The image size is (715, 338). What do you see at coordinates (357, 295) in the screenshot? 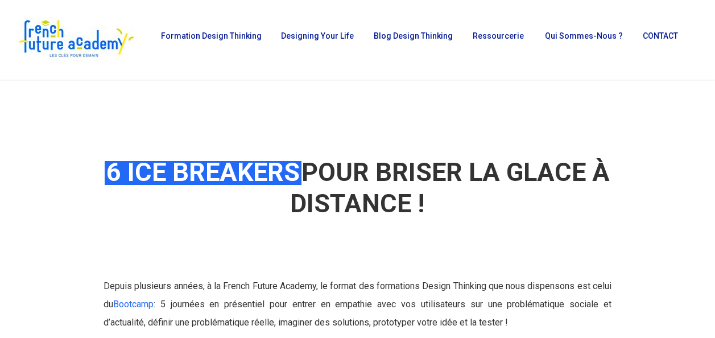
I see `span: Depuis plusieurs années, à la French Future Academy, le format des formations Design Thinking que...` at bounding box center [357, 295].